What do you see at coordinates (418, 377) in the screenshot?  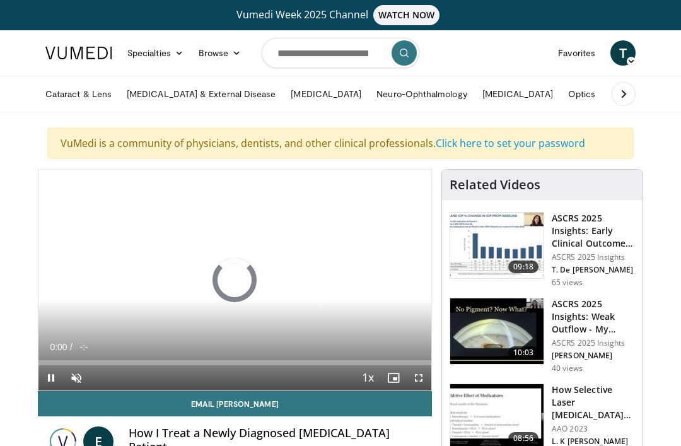 I see `button: Fullscreen` at bounding box center [418, 377].